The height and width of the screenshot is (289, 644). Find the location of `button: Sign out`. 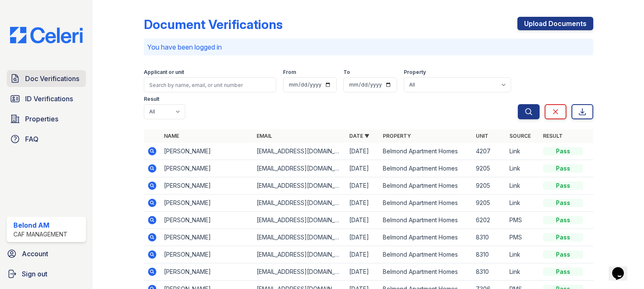

button: Sign out is located at coordinates (46, 274).